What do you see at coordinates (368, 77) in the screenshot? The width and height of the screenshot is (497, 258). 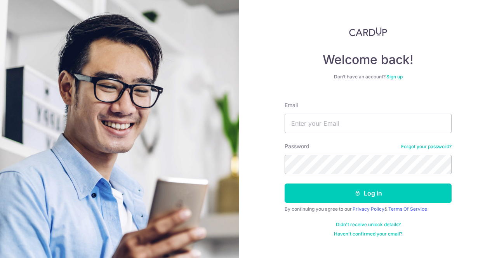 I see `div: Don’t have an account?` at bounding box center [368, 77].